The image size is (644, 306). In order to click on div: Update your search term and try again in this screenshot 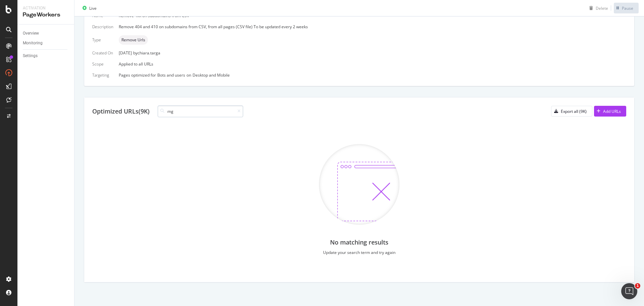, I will do `click(359, 252)`.